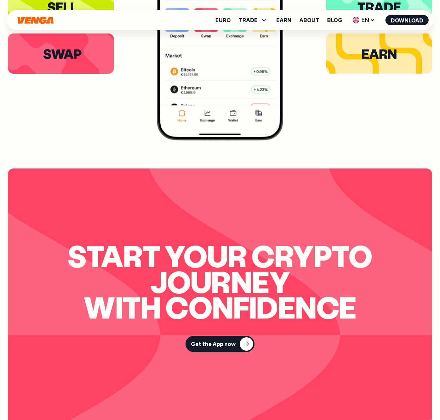 This screenshot has height=420, width=440. I want to click on button: Download, so click(407, 20).